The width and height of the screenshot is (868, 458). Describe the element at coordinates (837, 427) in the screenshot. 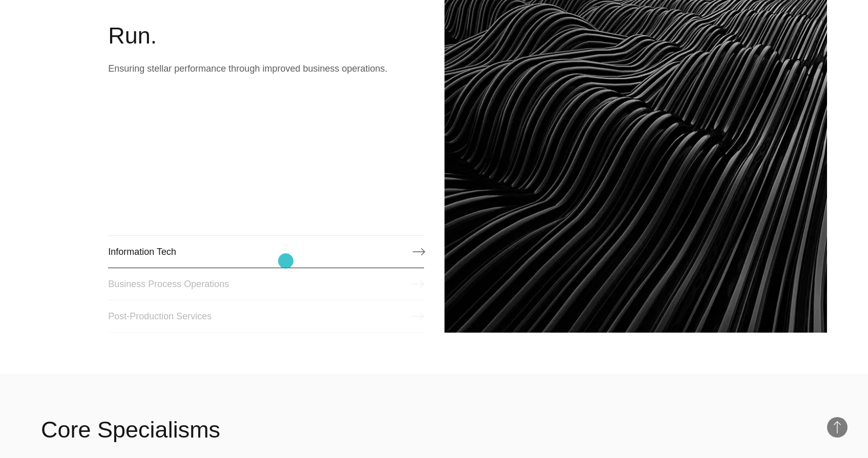

I see `span: Back to Top` at that location.